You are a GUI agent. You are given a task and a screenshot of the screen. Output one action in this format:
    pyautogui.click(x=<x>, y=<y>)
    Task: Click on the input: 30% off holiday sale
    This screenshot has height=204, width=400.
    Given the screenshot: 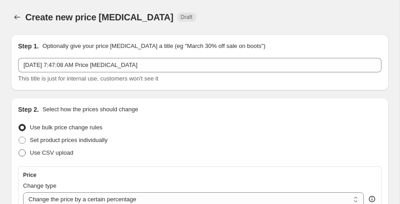 What is the action you would take?
    pyautogui.click(x=200, y=65)
    